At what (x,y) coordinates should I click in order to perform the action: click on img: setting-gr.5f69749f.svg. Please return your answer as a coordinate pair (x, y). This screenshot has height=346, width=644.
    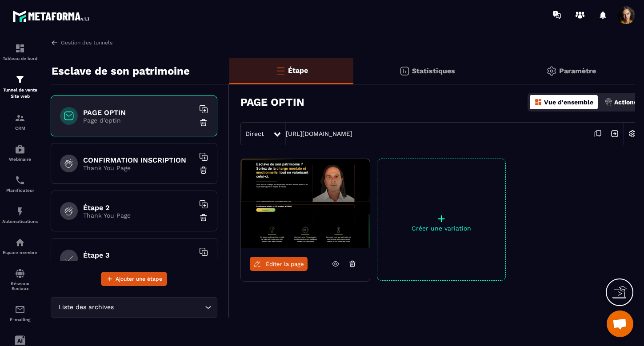
    Looking at the image, I should click on (552, 71).